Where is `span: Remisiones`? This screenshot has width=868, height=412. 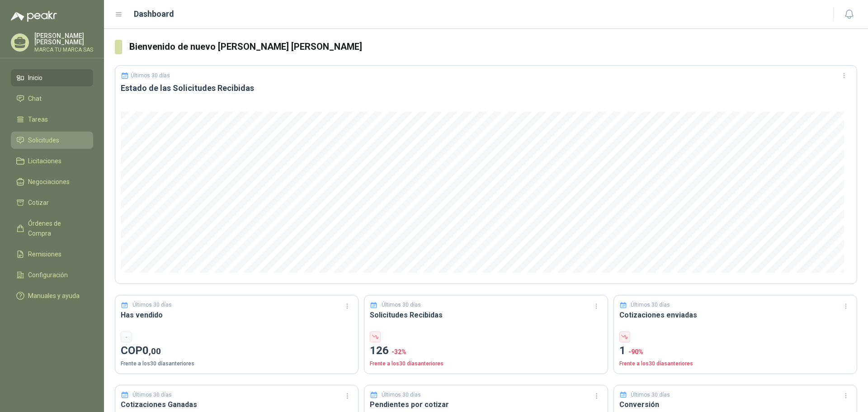 span: Remisiones is located at coordinates (45, 254).